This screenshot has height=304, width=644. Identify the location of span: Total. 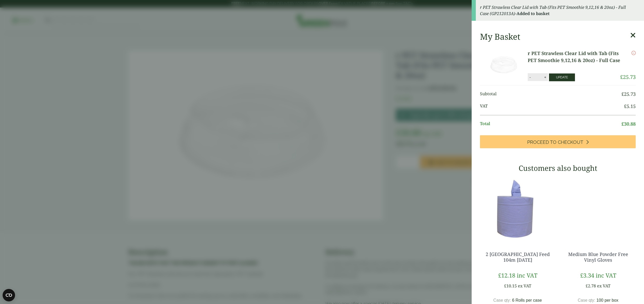
(550, 124).